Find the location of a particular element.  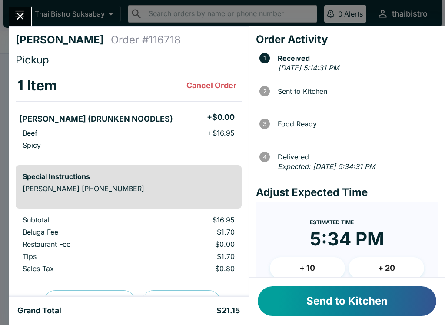

button: Cancel Order is located at coordinates (211, 86).